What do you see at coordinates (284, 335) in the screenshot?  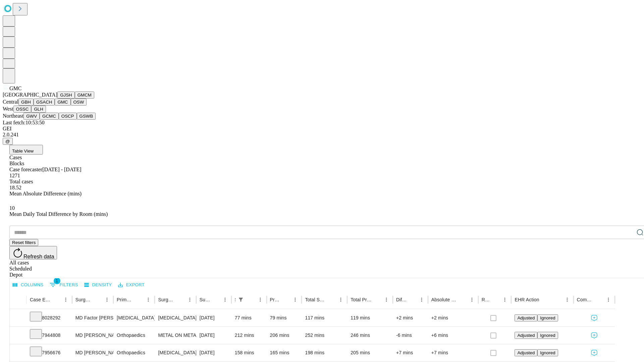 I see `div: 206 mins` at bounding box center [284, 335].